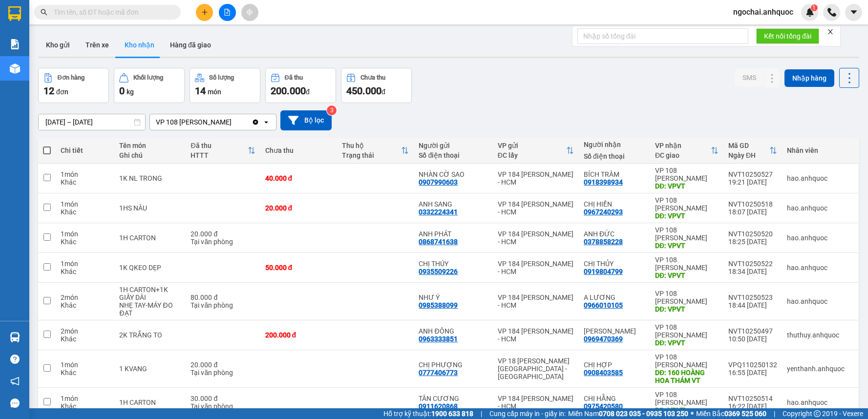  I want to click on div: 0967240293, so click(604, 212).